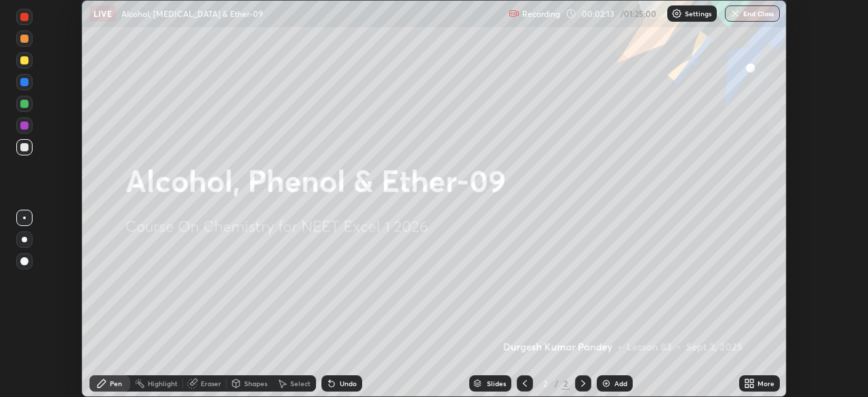 This screenshot has width=868, height=397. Describe the element at coordinates (607, 384) in the screenshot. I see `img: add-slide-button` at that location.